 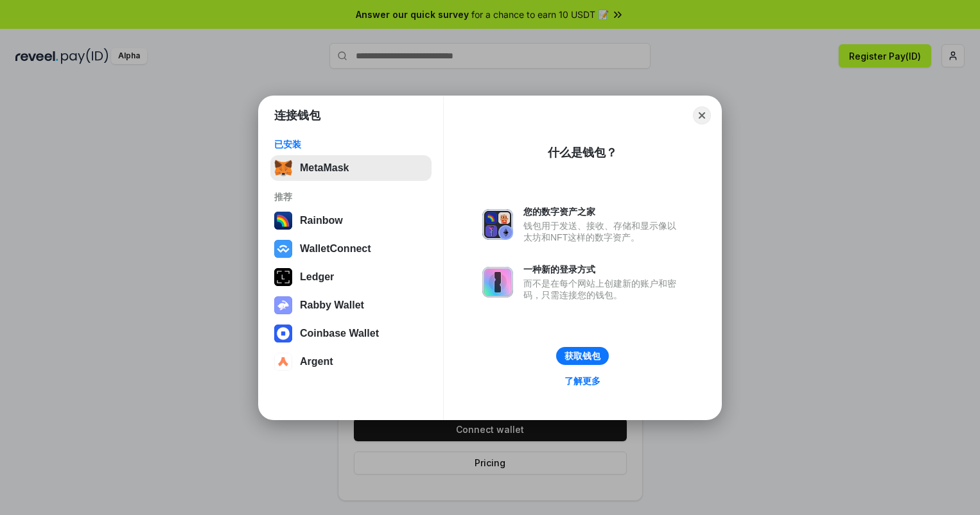 What do you see at coordinates (701, 115) in the screenshot?
I see `button: Close` at bounding box center [701, 115].